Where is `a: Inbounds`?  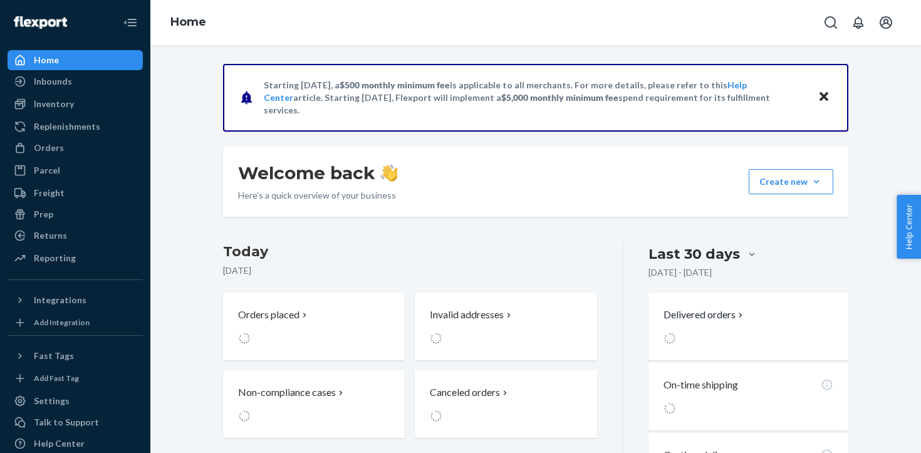
a: Inbounds is located at coordinates (75, 81).